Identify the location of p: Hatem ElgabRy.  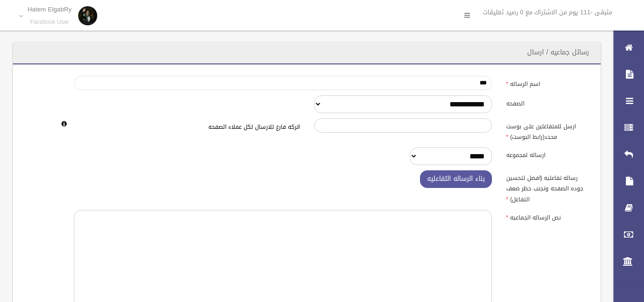
(49, 9).